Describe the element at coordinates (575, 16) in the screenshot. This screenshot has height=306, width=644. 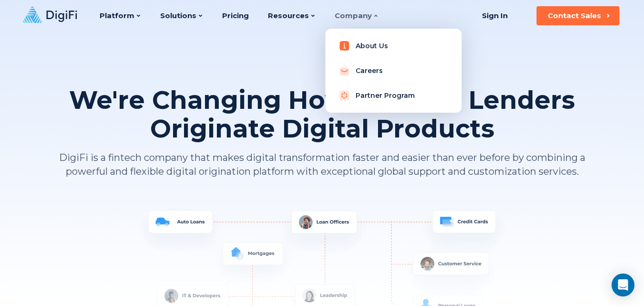
I see `div: Contact Sales` at that location.